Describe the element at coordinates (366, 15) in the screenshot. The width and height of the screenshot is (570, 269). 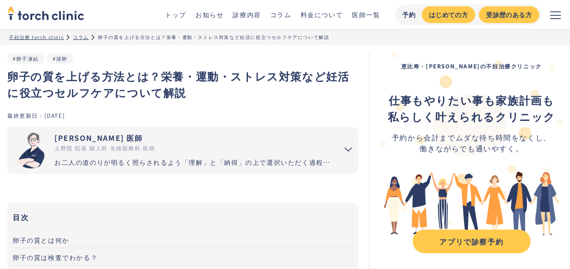
I see `a: 医師一覧` at that location.